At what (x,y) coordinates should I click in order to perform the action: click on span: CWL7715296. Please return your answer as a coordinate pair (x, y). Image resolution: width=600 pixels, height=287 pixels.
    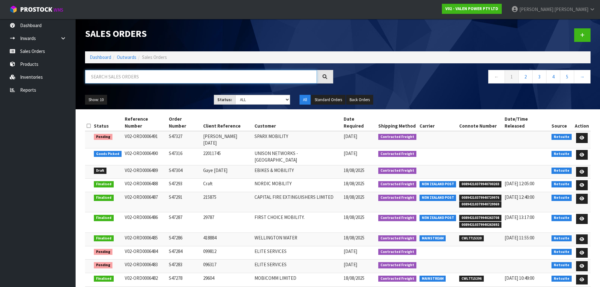
    Looking at the image, I should click on (472, 279).